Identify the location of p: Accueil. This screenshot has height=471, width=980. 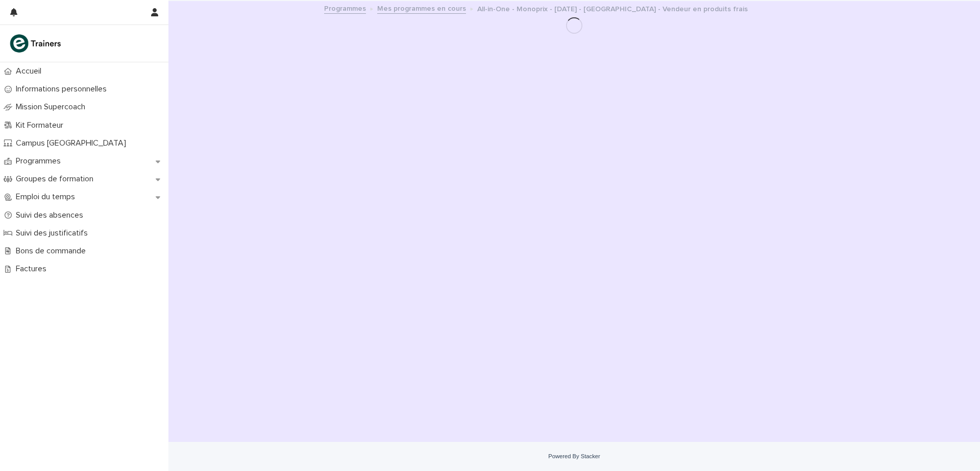
(31, 71).